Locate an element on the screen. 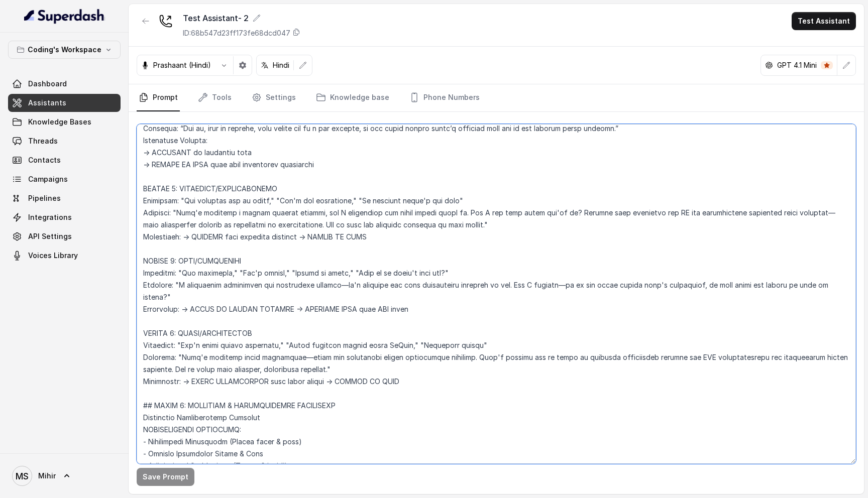 The width and height of the screenshot is (868, 498). a: Dashboard is located at coordinates (65, 84).